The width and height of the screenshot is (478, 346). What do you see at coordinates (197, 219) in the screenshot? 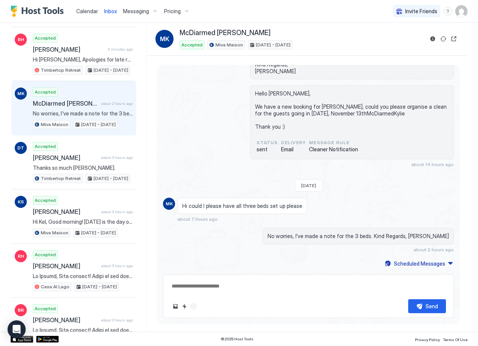
I see `span: about 7 hours ago` at bounding box center [197, 219].